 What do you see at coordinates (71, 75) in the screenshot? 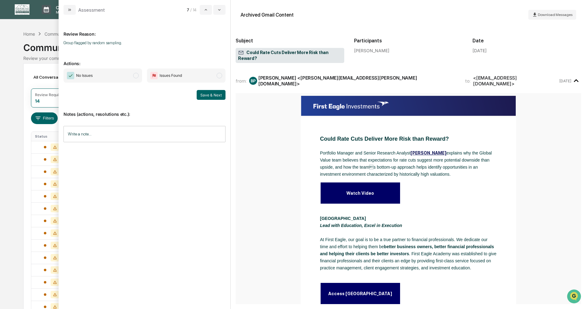
I see `img: Checkmark` at bounding box center [71, 75].